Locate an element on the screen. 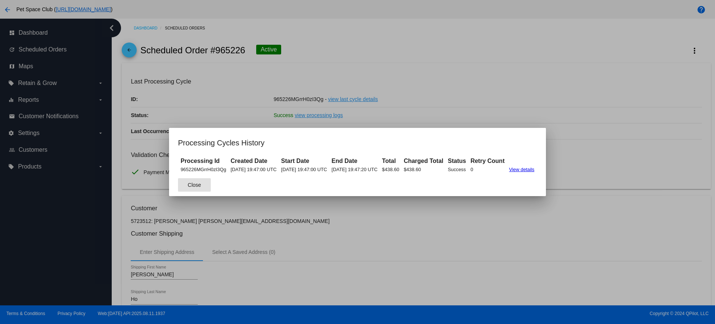 The image size is (715, 324). th: Total is located at coordinates (391, 161).